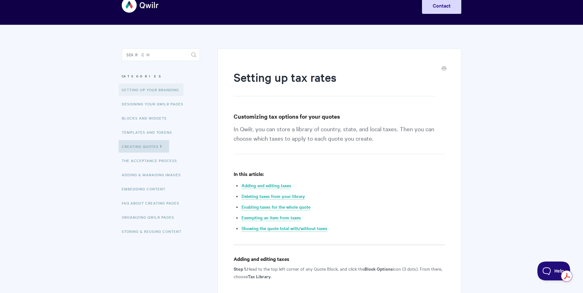 The width and height of the screenshot is (583, 293). Describe the element at coordinates (444, 69) in the screenshot. I see `a: Print this Article` at that location.